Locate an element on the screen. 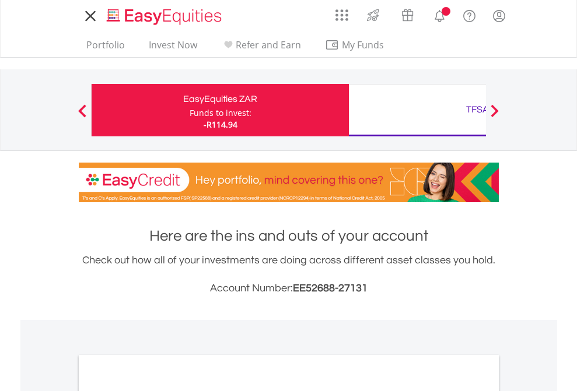 This screenshot has height=391, width=577. a: Portfolio is located at coordinates (106, 48).